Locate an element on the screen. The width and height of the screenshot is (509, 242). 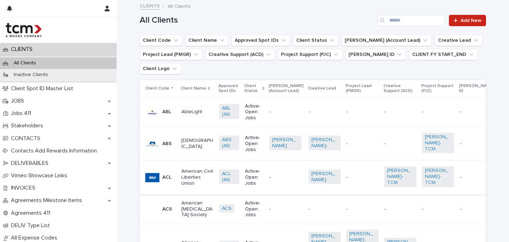
button: Creative Lead is located at coordinates (458, 40).